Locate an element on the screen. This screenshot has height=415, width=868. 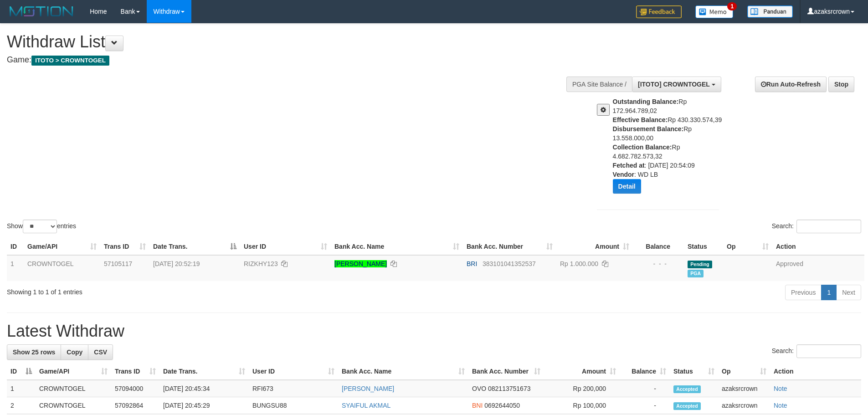
img: Feedback.jpg is located at coordinates (659, 12).